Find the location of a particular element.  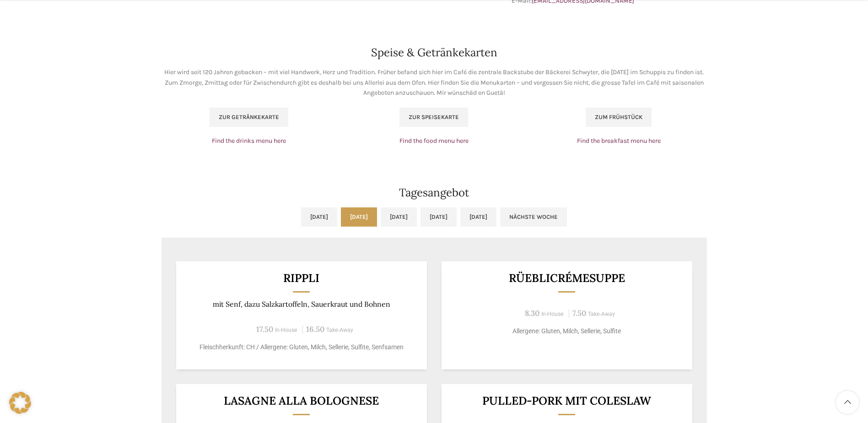

a: Find the food menu here is located at coordinates (434, 141).